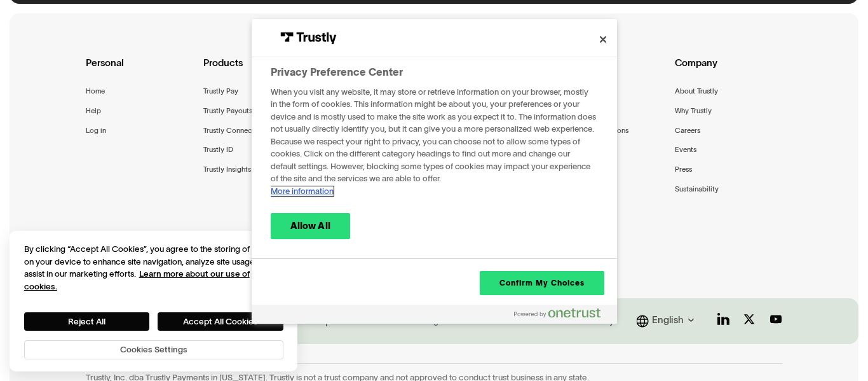  Describe the element at coordinates (434, 171) in the screenshot. I see `div: Privacy Preference Center` at that location.